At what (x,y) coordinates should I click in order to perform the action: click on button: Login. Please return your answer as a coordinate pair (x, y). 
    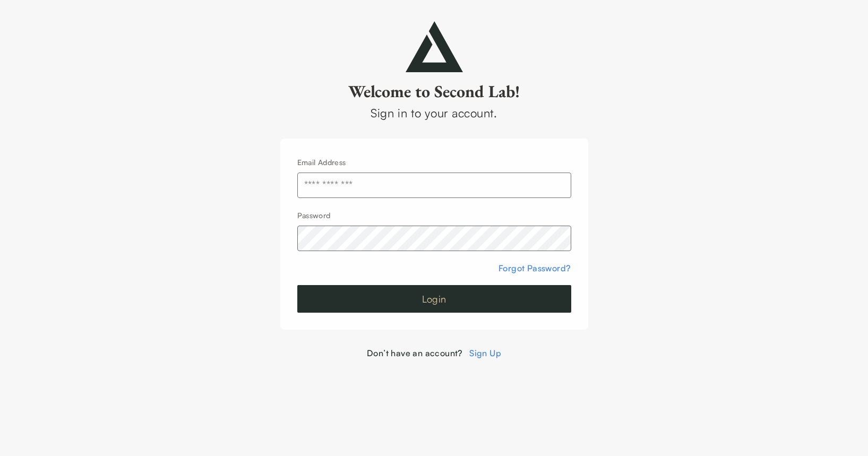
    Looking at the image, I should click on (434, 299).